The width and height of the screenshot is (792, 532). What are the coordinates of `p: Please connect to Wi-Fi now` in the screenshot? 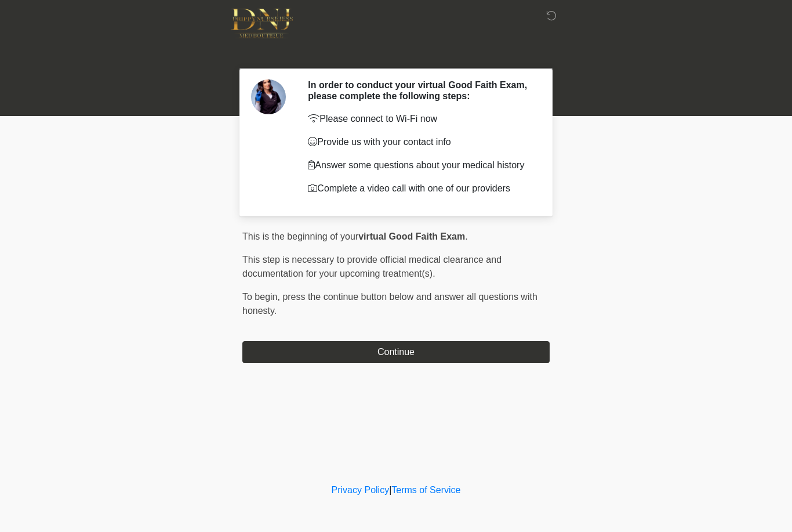 It's located at (420, 119).